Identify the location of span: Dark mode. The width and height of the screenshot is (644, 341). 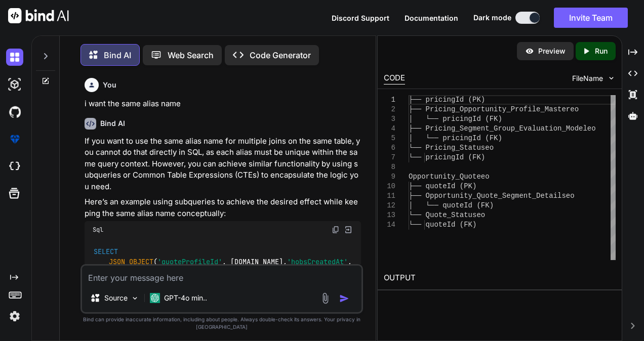
(491, 18).